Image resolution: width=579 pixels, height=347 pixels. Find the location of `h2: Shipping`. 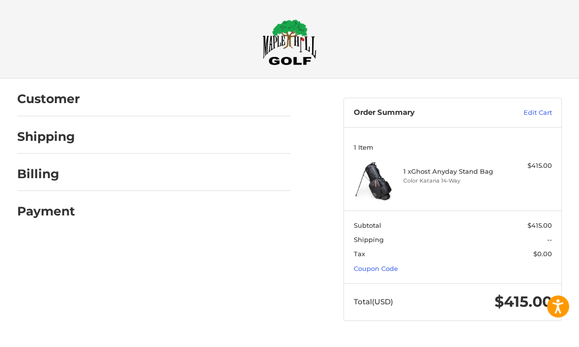

h2: Shipping is located at coordinates (46, 137).